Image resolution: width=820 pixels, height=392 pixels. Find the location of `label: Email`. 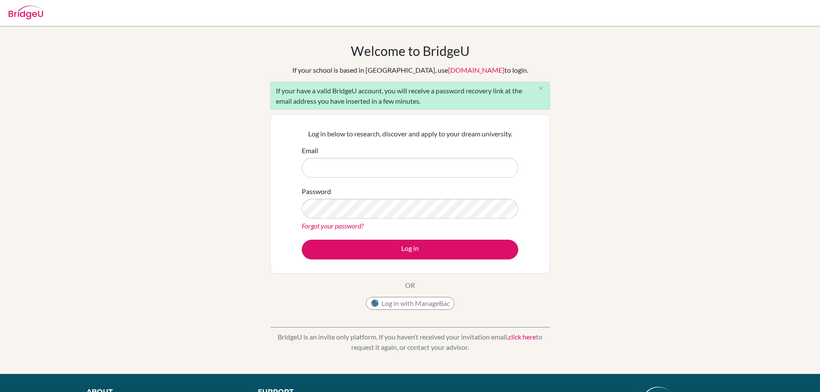

label: Email is located at coordinates (310, 151).